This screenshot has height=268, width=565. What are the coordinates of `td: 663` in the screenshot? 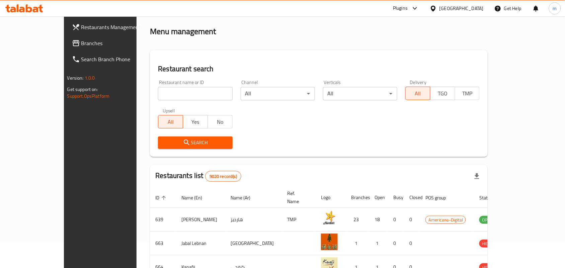 It's located at (163, 243).